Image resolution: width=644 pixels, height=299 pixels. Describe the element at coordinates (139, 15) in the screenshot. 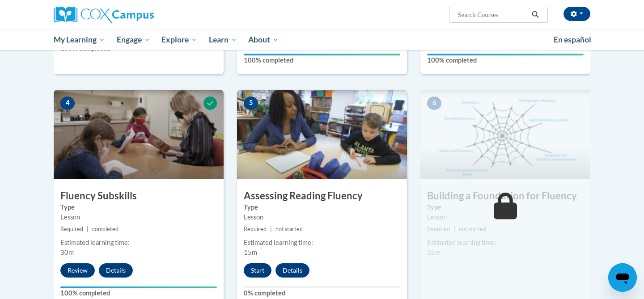

I see `a: Cox Campus` at that location.